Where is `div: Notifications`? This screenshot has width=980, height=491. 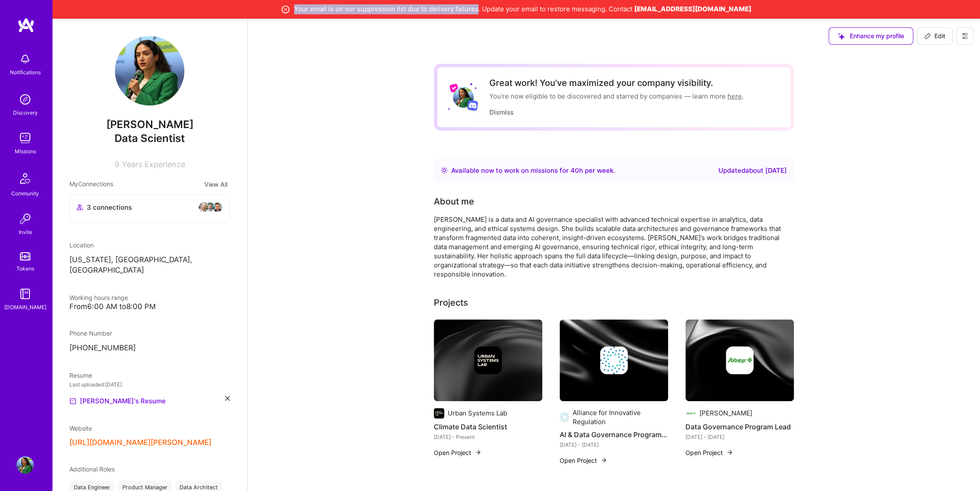 div: Notifications is located at coordinates (25, 72).